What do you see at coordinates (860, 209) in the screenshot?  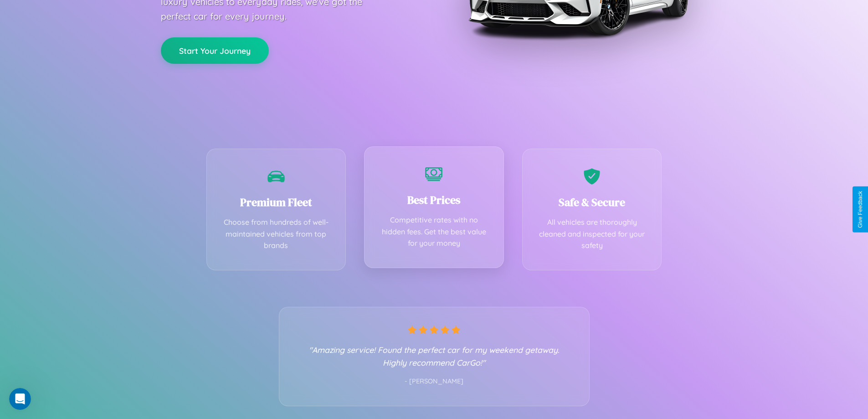 I see `div: Give Feedback` at bounding box center [860, 209].